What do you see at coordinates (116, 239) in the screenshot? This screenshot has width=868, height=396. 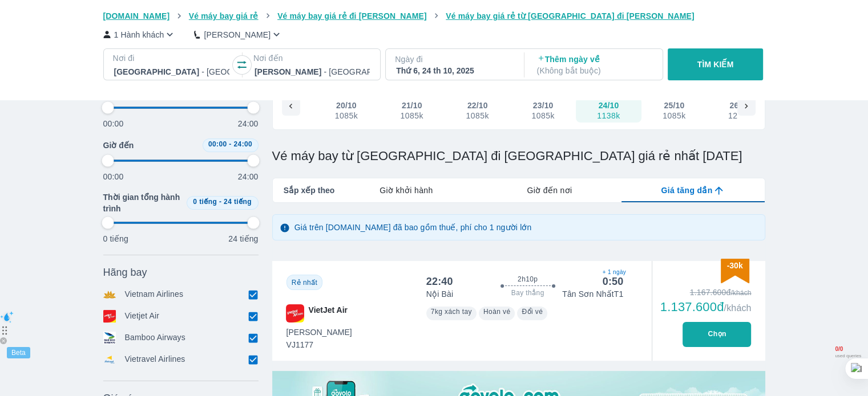 I see `p: 0 tiếng` at bounding box center [116, 239].